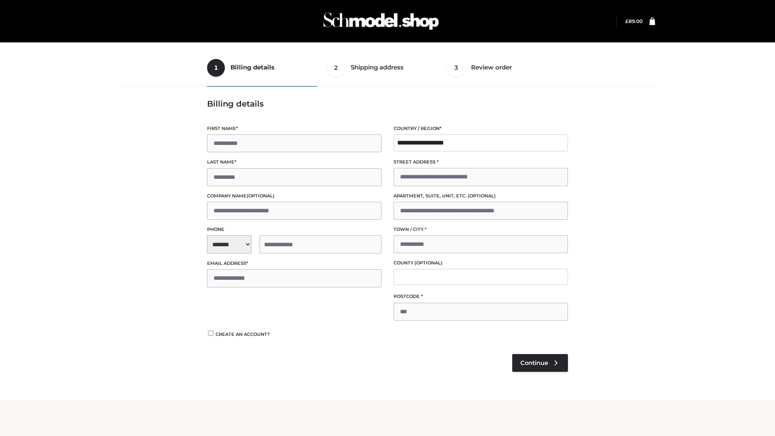 The height and width of the screenshot is (436, 775). I want to click on h3: Billing details, so click(388, 104).